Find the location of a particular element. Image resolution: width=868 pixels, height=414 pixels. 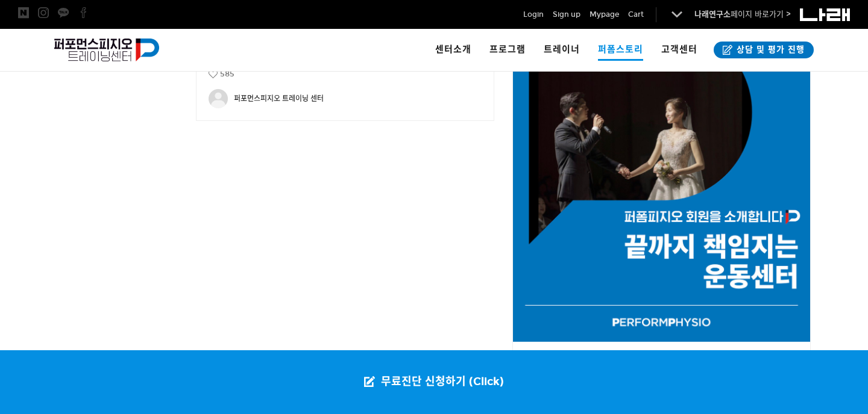

a: 나래연구소페이지 바로가기 > is located at coordinates (743, 14).